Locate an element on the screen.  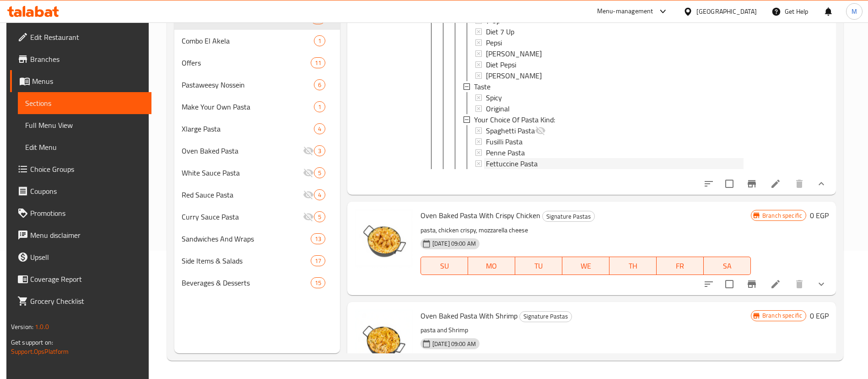
div: Side Items & Salads is located at coordinates (246, 260).